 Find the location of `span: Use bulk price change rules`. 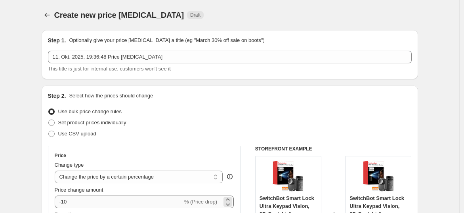

span: Use bulk price change rules is located at coordinates (90, 111).